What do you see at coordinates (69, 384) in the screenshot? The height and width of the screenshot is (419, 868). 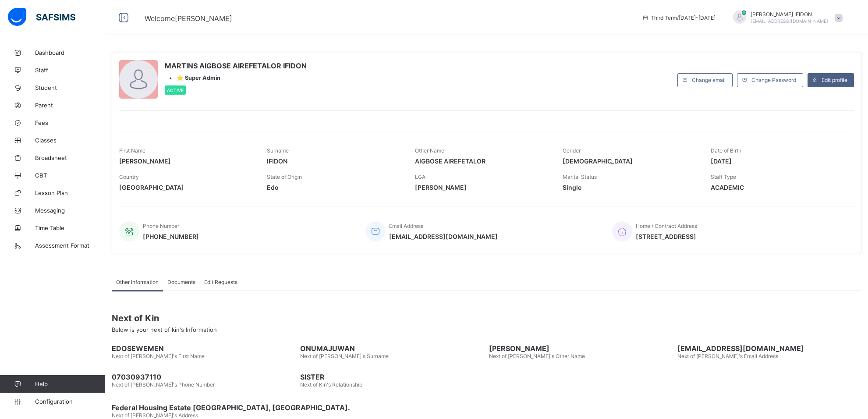 I see `span: Help` at bounding box center [69, 384].